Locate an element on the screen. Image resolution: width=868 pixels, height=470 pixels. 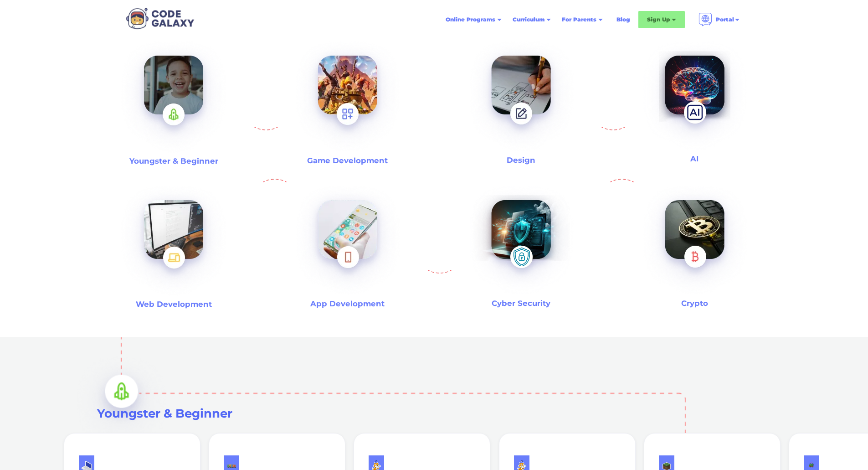
a: Crypto is located at coordinates (694, 246).